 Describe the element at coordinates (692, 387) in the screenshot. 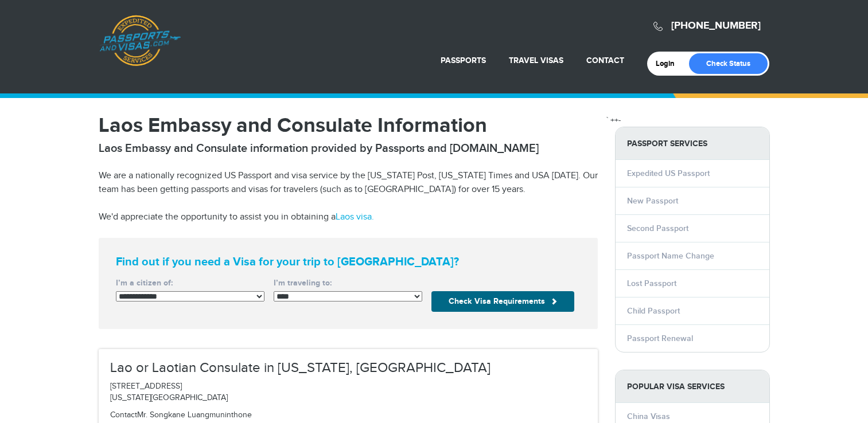

I see `strong: Popular Visa Services` at that location.